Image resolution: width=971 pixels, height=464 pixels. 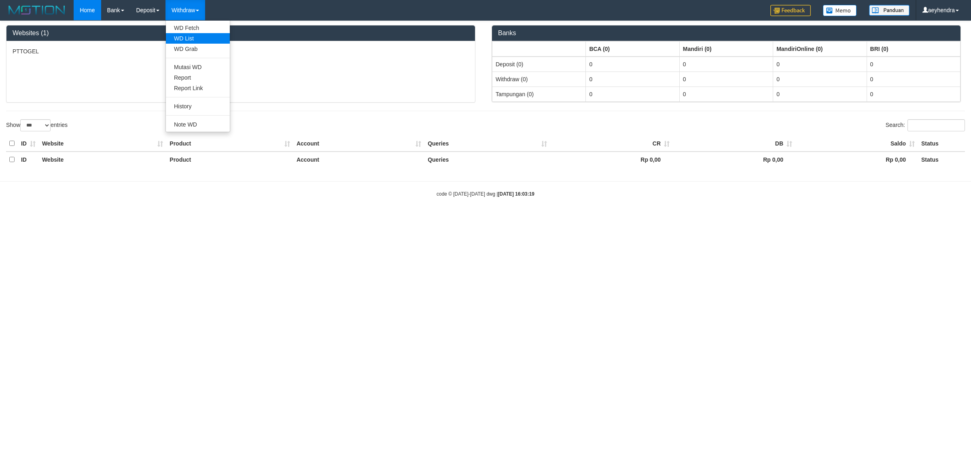 I want to click on h3: Websites (1), so click(x=241, y=33).